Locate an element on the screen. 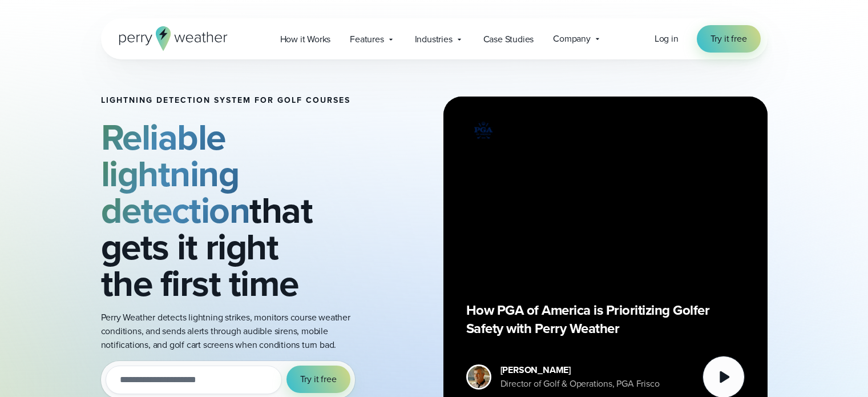 This screenshot has width=868, height=397. button: Try it free is located at coordinates (318, 379).